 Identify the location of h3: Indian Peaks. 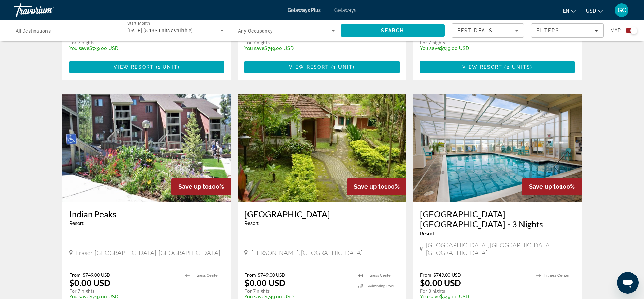
(147, 214).